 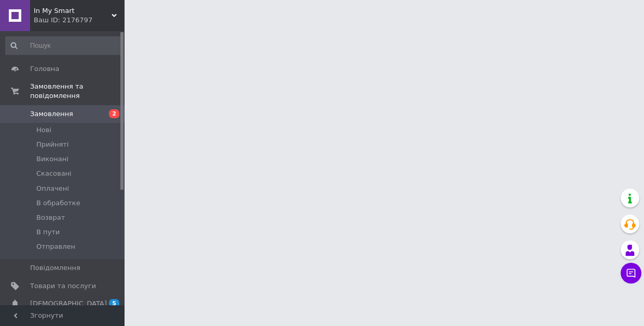 What do you see at coordinates (73, 11) in the screenshot?
I see `span: In My Smart` at bounding box center [73, 11].